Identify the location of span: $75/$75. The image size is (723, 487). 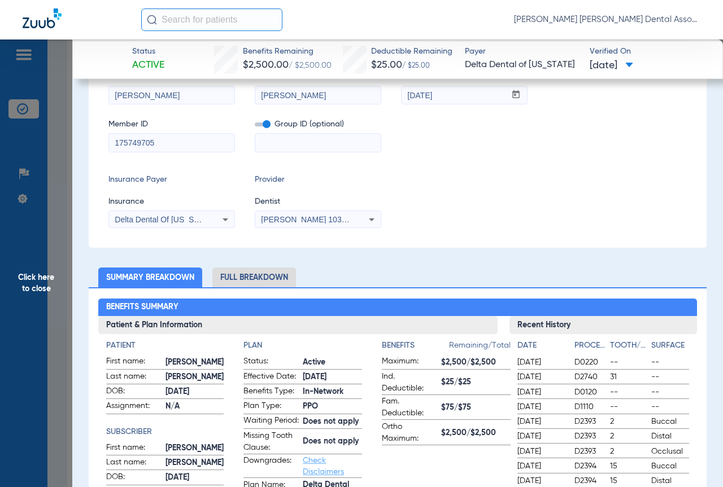
(475, 408).